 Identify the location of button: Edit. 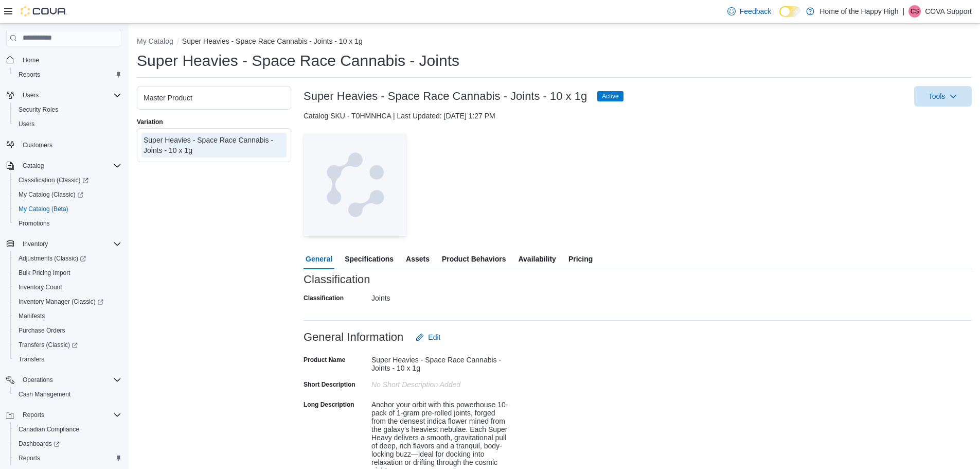
(428, 337).